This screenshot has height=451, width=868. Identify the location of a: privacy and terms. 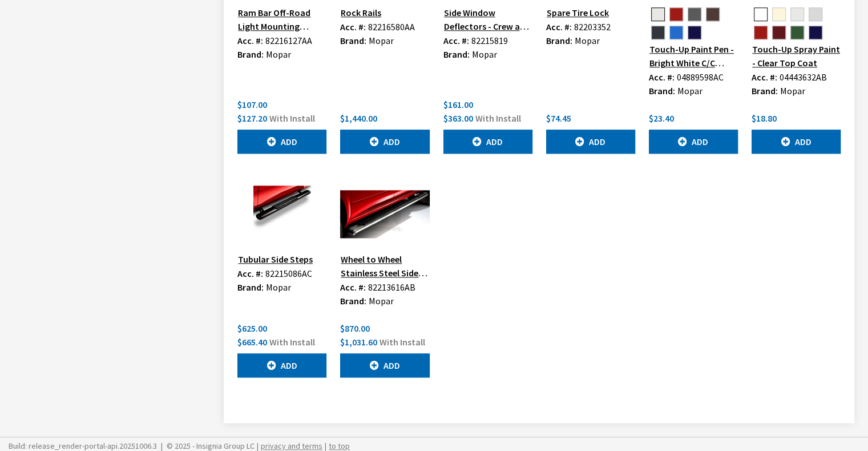
(291, 446).